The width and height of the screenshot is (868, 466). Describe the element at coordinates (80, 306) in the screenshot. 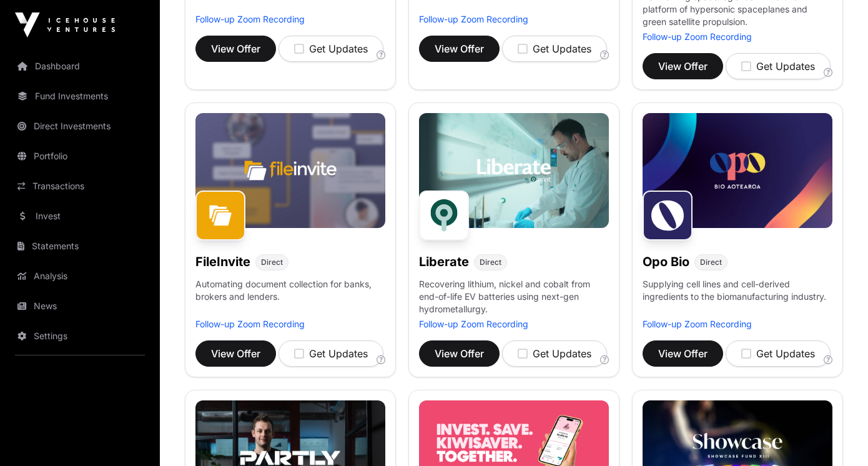

I see `a: News` at that location.